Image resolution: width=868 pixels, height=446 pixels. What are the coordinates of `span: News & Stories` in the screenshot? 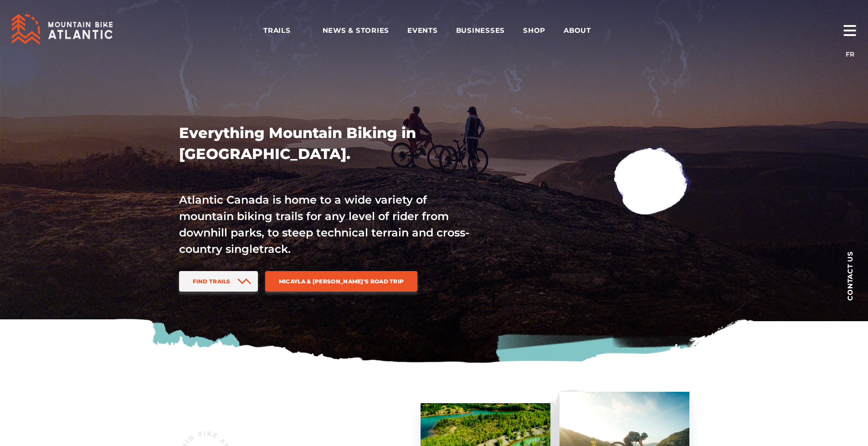 It's located at (356, 30).